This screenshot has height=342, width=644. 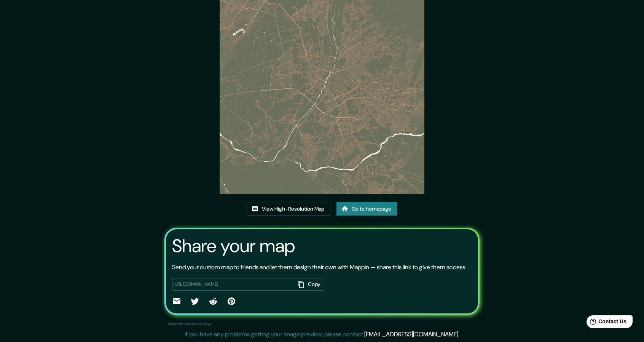 What do you see at coordinates (190, 324) in the screenshot?
I see `p: Maps link valid for 60 days.` at bounding box center [190, 324].